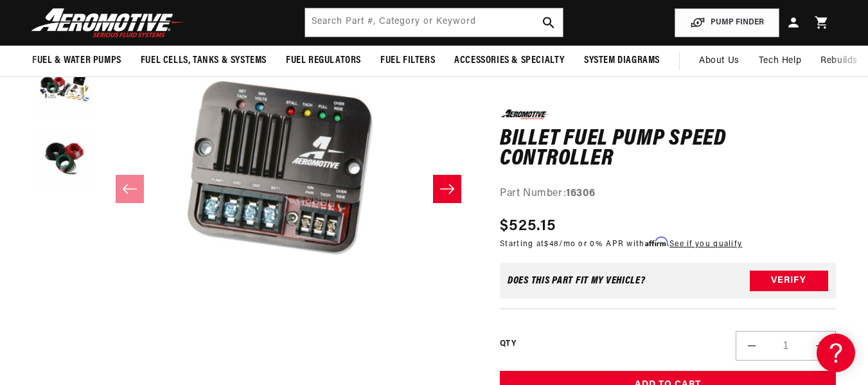 The image size is (868, 385). Describe the element at coordinates (839, 61) in the screenshot. I see `span: Rebuilds` at that location.